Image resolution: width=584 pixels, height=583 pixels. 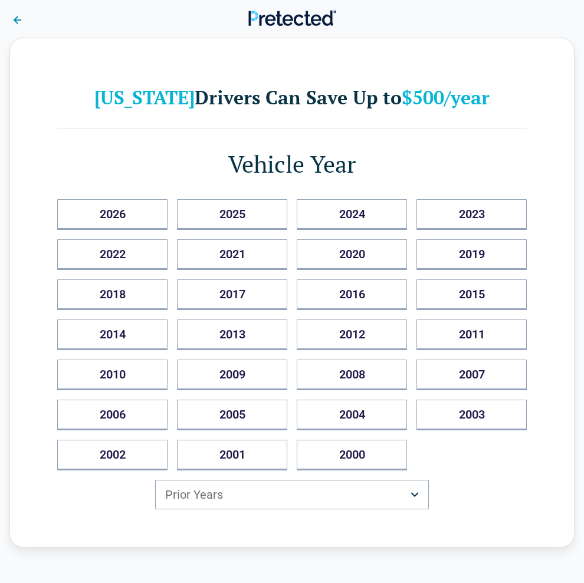 I want to click on b: $500/year, so click(x=445, y=97).